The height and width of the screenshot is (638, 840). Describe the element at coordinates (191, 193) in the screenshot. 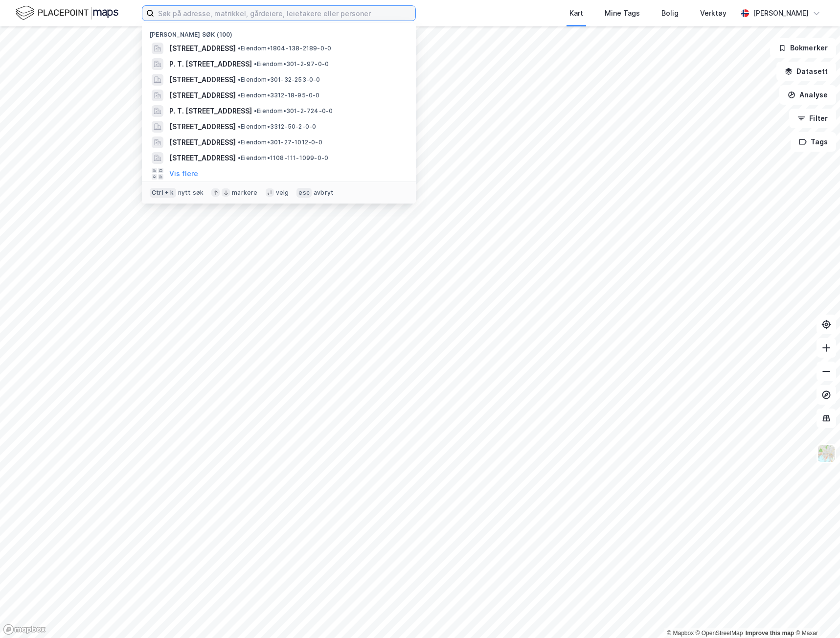

I see `div: nytt søk` at that location.